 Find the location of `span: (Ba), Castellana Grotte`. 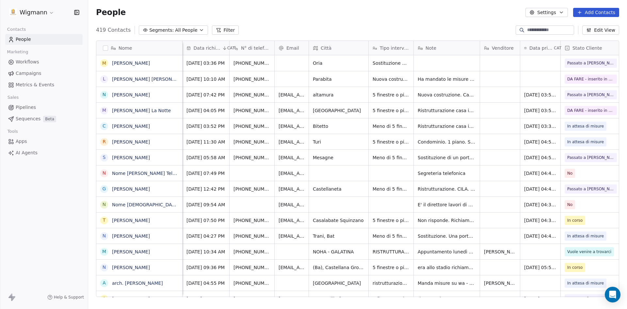

span: (Ba), Castellana Grotte is located at coordinates (339, 267).